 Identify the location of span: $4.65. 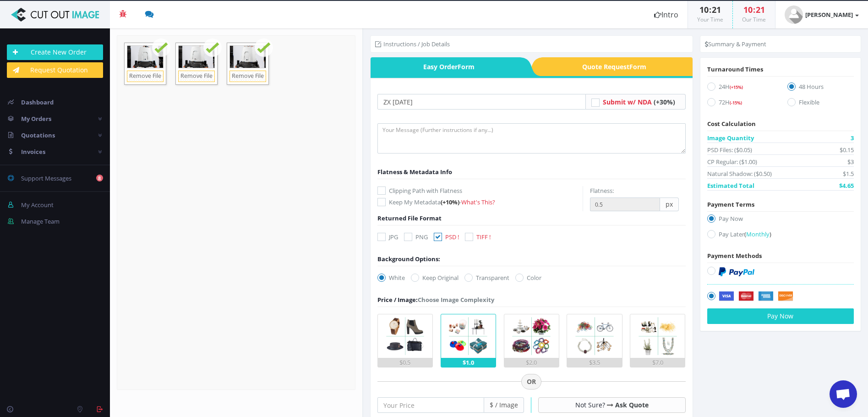
(847, 186).